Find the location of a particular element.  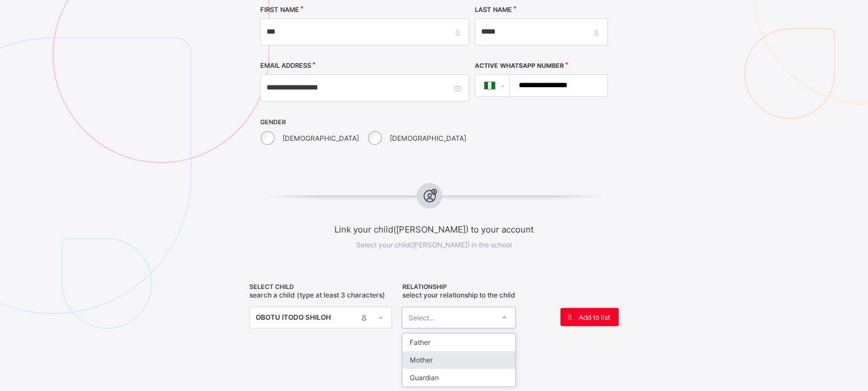

span: GENDER is located at coordinates (365, 122).